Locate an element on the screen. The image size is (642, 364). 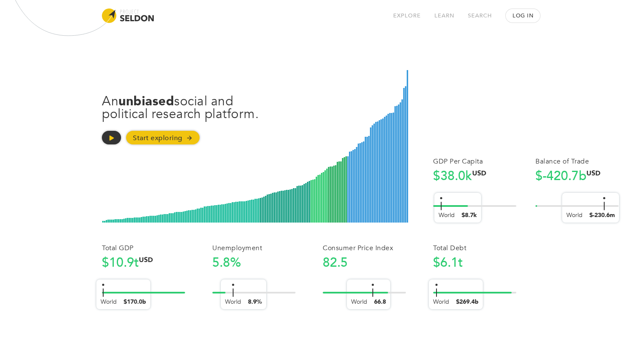
a: Search is located at coordinates (480, 16).